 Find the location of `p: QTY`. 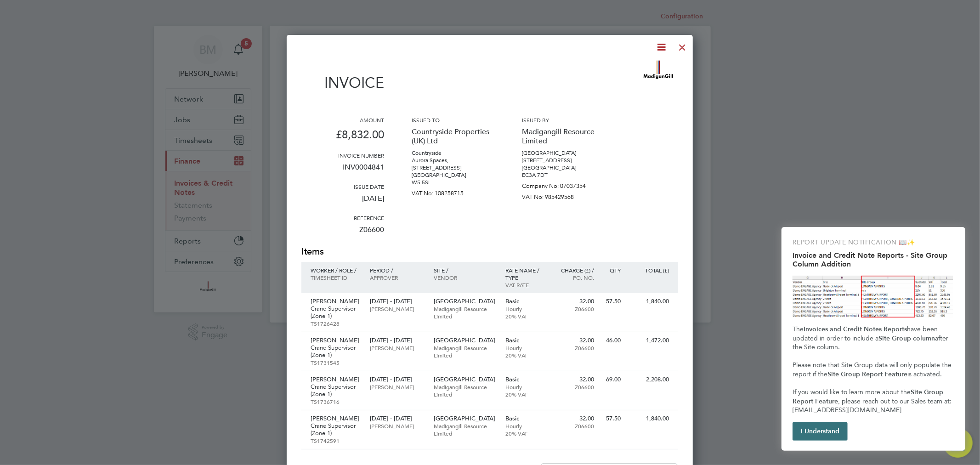

p: QTY is located at coordinates (612, 270).